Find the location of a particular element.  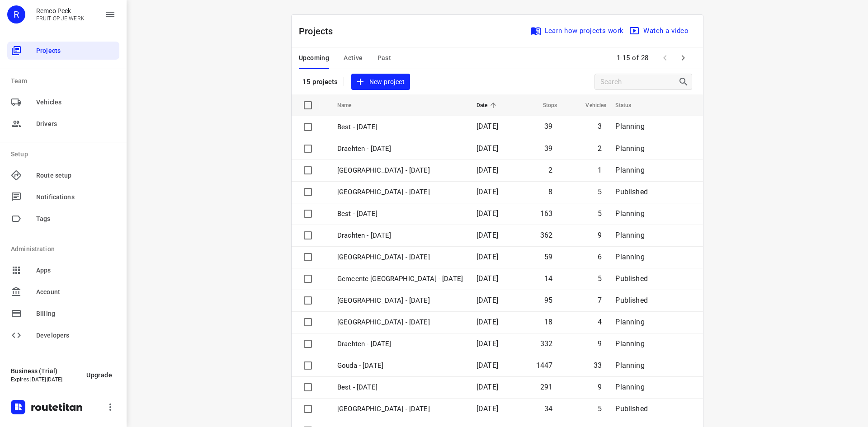

div: Vehicles is located at coordinates (63, 102).